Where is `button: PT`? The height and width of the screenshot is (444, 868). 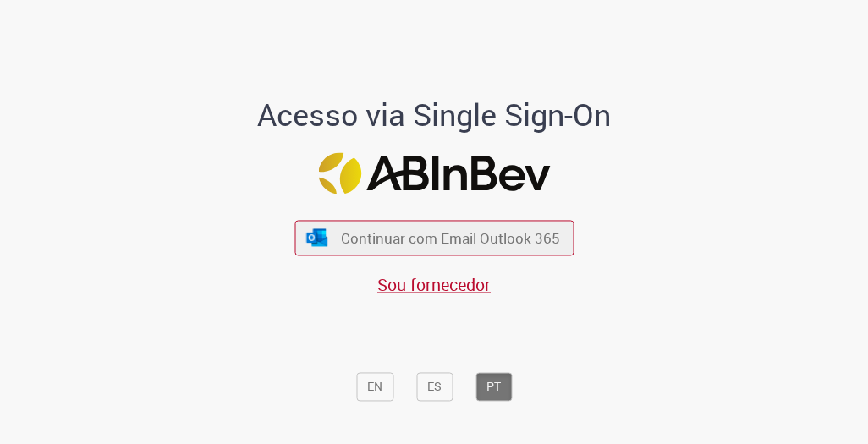 button: PT is located at coordinates (493, 387).